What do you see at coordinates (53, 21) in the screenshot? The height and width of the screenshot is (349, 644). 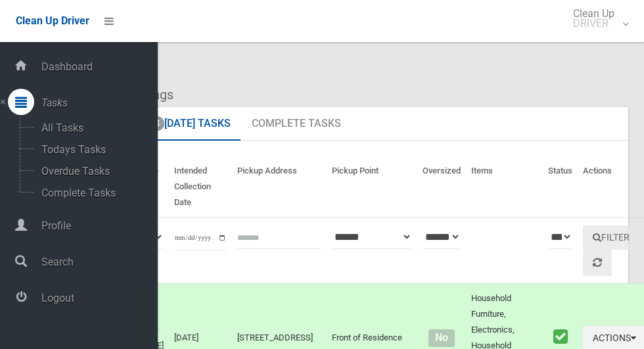 I see `a: Clean Up Driver` at bounding box center [53, 21].